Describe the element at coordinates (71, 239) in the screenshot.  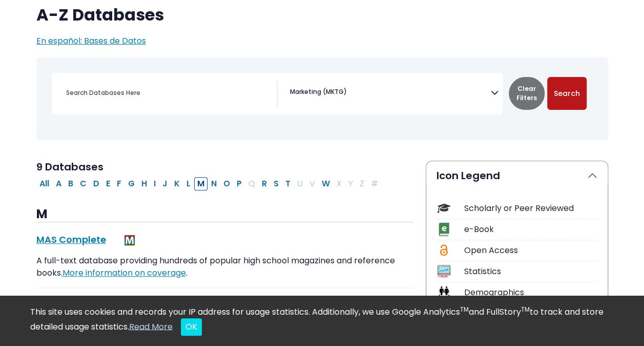
I see `a: MAS Complete` at that location.